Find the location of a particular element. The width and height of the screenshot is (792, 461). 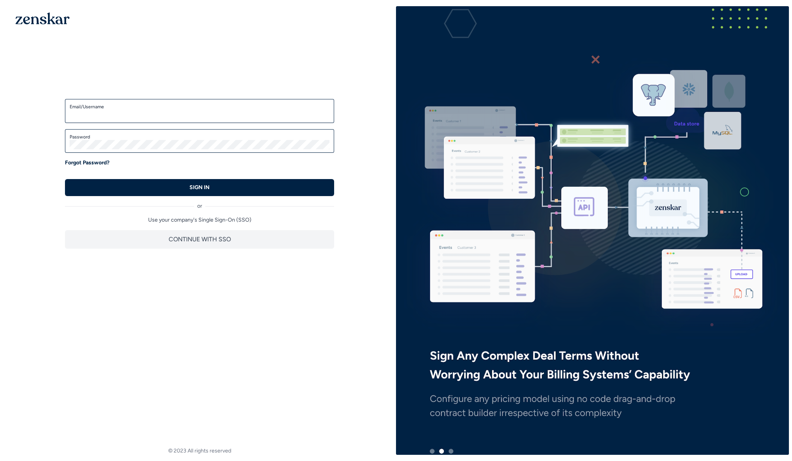

button: SIGN IN is located at coordinates (200, 188).